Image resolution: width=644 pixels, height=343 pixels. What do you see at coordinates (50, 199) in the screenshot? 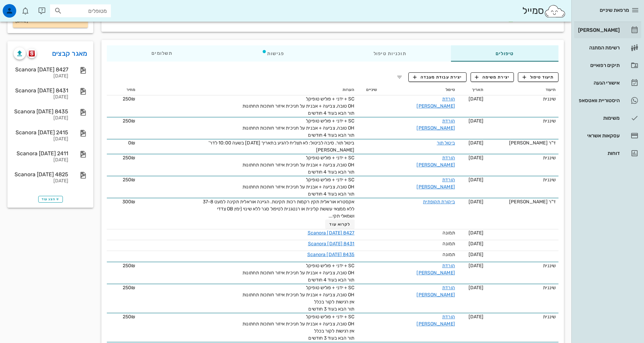
I see `button: הצג עוד` at bounding box center [50, 199].